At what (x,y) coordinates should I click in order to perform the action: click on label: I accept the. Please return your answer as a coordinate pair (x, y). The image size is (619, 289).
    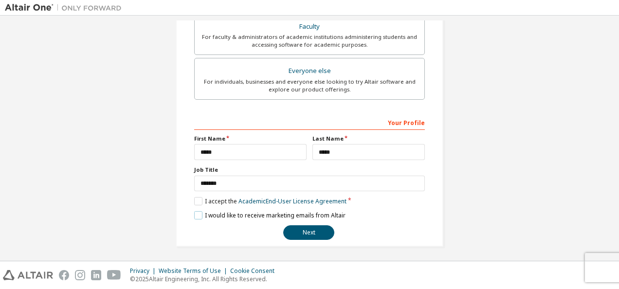
    Looking at the image, I should click on (270, 201).